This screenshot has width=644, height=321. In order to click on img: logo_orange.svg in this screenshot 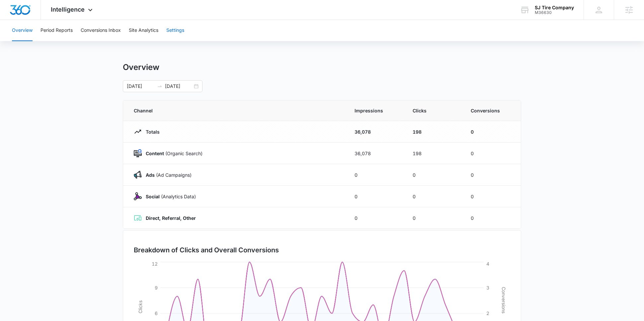, I will do `click(13, 13)`.